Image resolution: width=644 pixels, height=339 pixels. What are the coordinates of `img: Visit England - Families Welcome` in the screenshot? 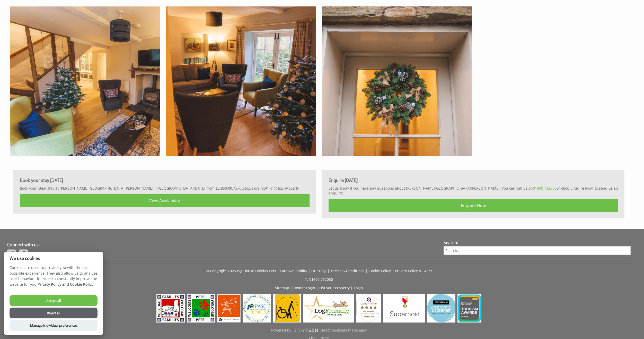 It's located at (170, 308).